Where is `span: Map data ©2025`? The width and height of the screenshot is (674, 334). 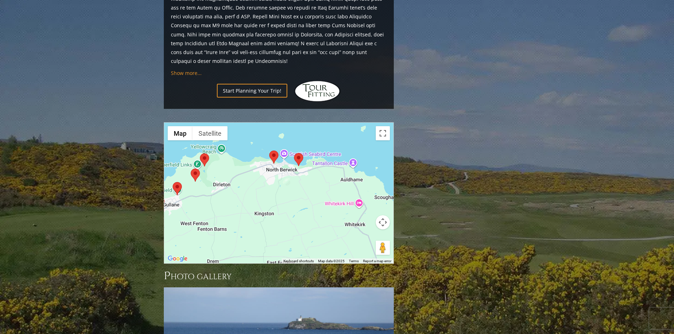
span: Map data ©2025 is located at coordinates (331, 261).